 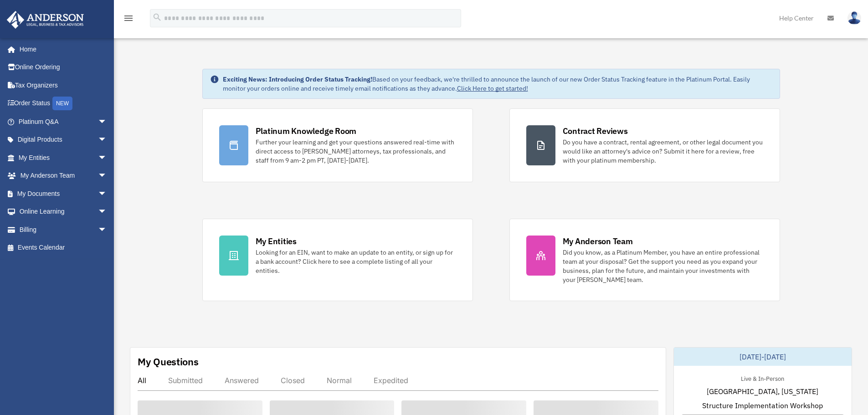 What do you see at coordinates (63, 212) in the screenshot?
I see `a: Online Learningarrow_drop_down` at bounding box center [63, 212].